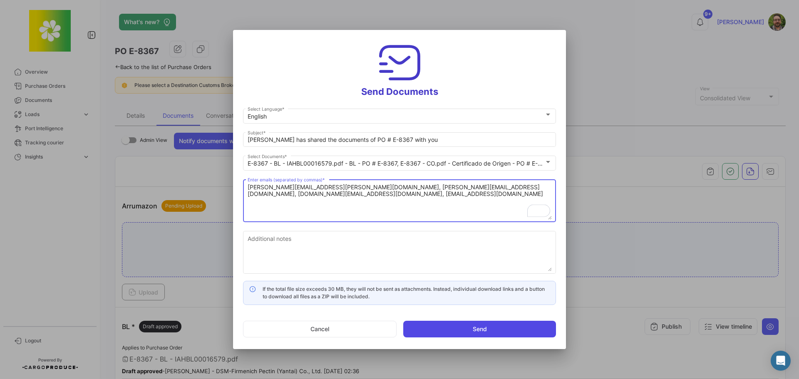 The width and height of the screenshot is (799, 379). Describe the element at coordinates (404, 293) in the screenshot. I see `span: If the total file size exceeds 30 MB, they will not be sent as attachments. Instead, individual d...` at that location.